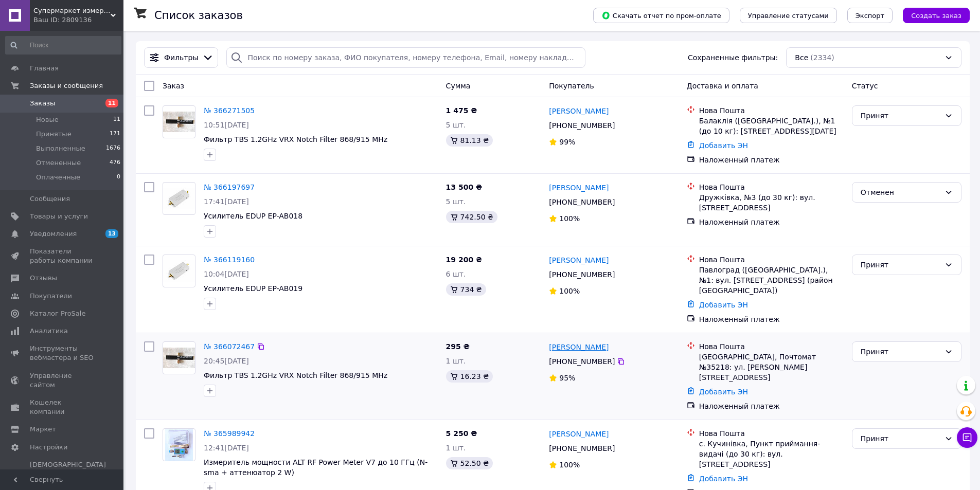  What do you see at coordinates (661, 15) in the screenshot?
I see `span: Скачать отчет по пром-оплате` at bounding box center [661, 15].